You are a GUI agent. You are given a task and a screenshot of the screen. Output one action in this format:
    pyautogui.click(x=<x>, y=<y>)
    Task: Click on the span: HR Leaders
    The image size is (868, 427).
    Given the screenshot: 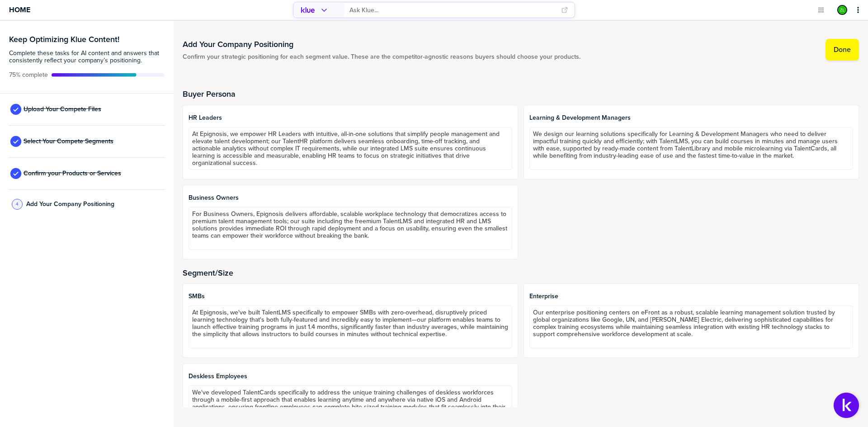 What is the action you would take?
    pyautogui.click(x=350, y=118)
    